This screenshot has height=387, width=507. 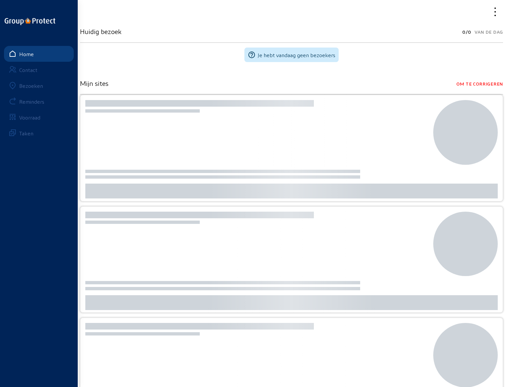 I want to click on span: 0/0, so click(x=466, y=32).